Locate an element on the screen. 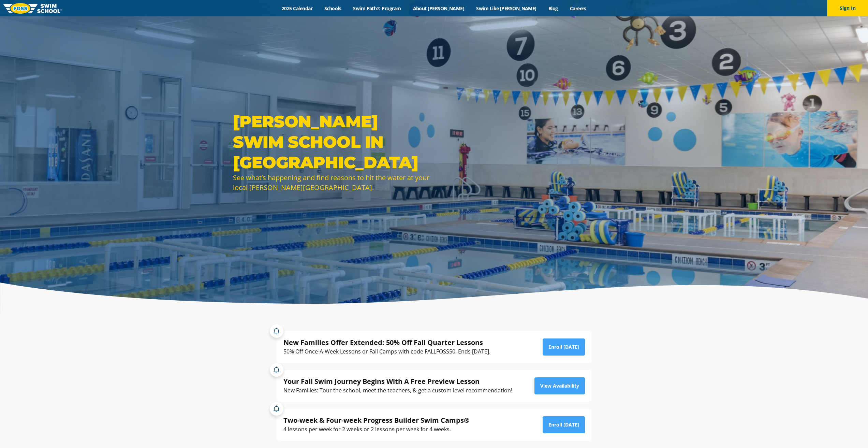 The height and width of the screenshot is (448, 868). a: View Availability is located at coordinates (560, 385).